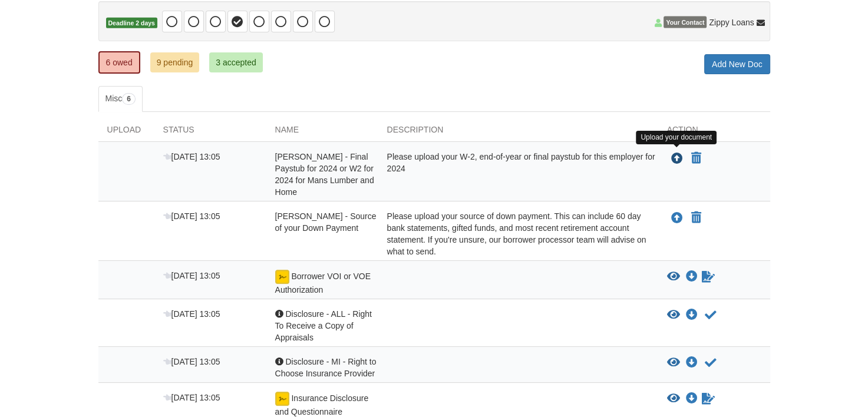  What do you see at coordinates (673, 363) in the screenshot?
I see `button: View Disclosure - MI - Right to Choose Insurance Provider` at bounding box center [673, 363].